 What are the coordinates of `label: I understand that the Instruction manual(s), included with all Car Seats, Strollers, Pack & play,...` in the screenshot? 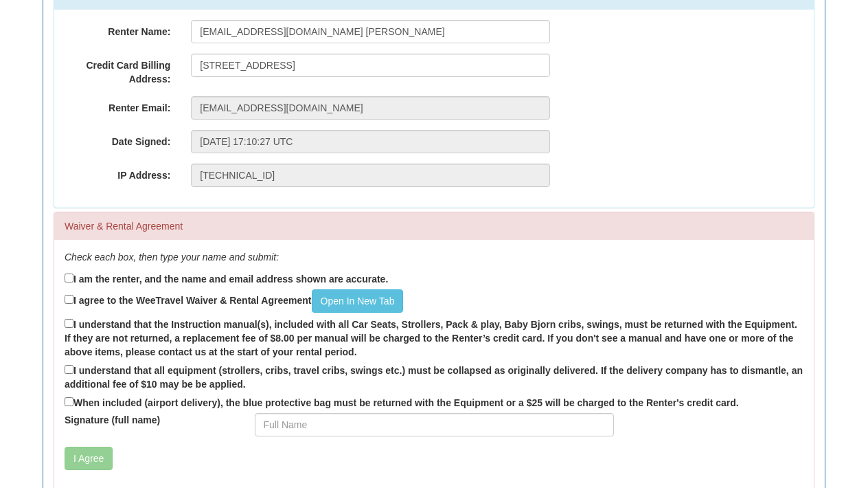 It's located at (434, 337).